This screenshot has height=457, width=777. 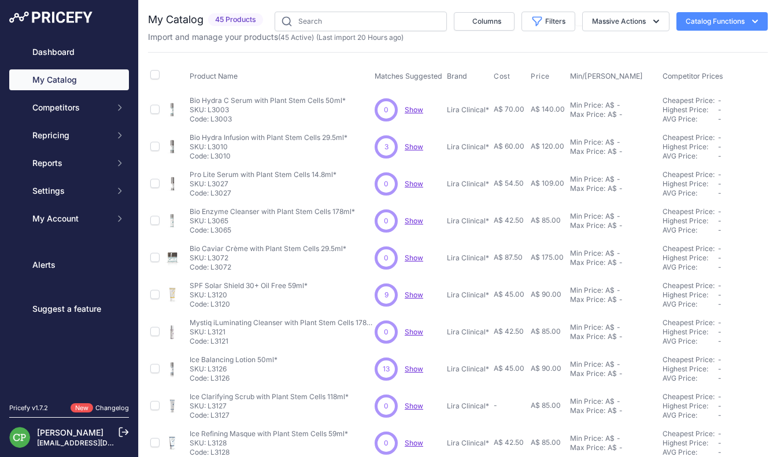 I want to click on span: 45 Products, so click(x=235, y=20).